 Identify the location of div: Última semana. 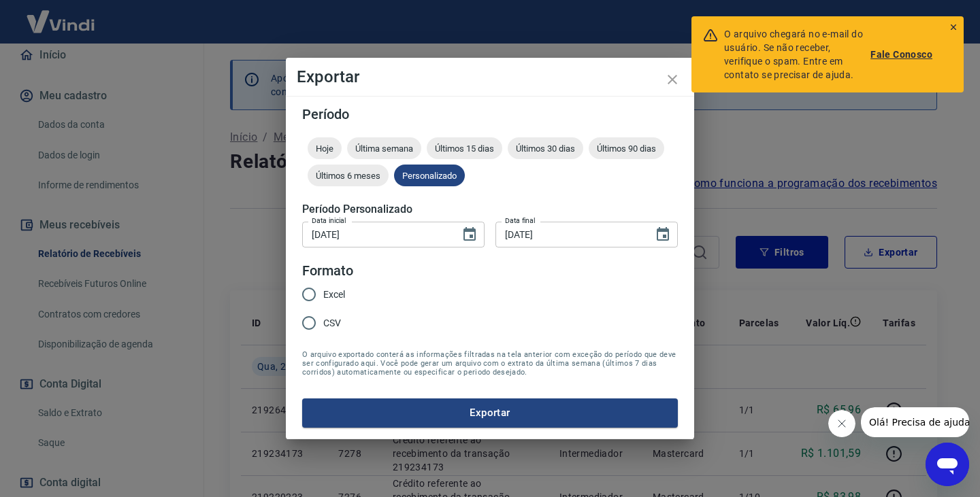
(384, 148).